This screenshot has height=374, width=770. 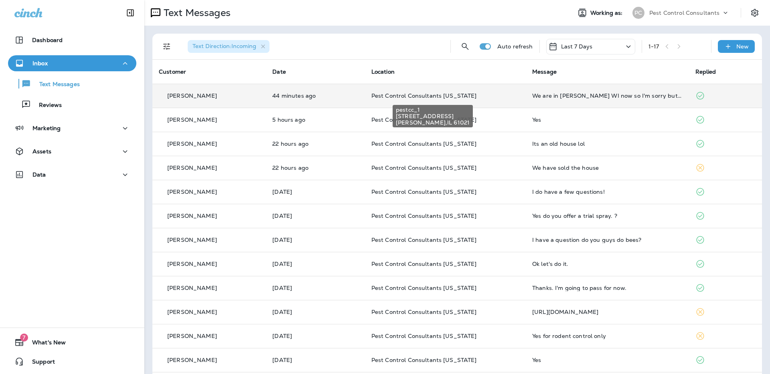 I want to click on p: Marketing, so click(x=46, y=128).